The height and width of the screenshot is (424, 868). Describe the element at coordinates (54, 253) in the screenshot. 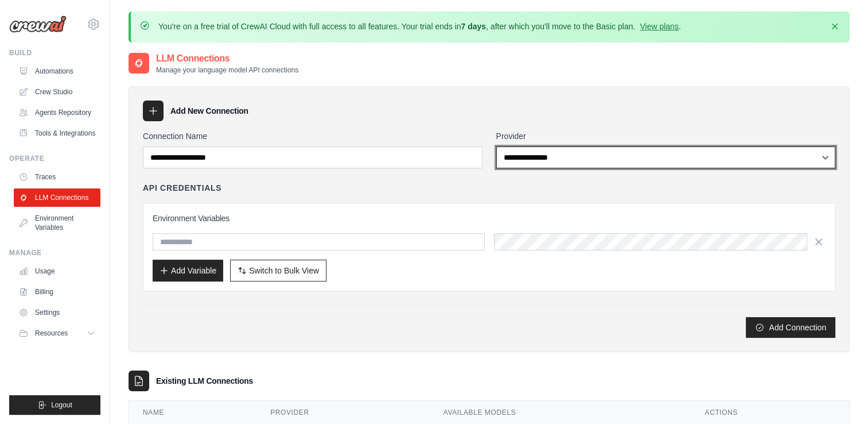

I see `div: Manage` at that location.